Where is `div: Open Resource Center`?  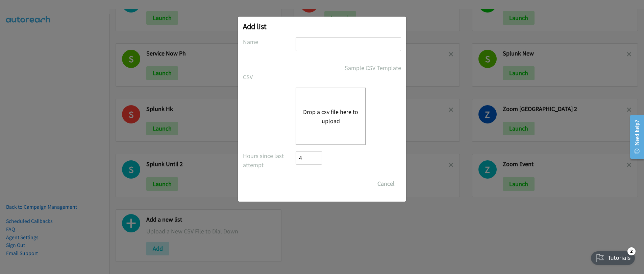 div: Open Resource Center is located at coordinates (13, 27).